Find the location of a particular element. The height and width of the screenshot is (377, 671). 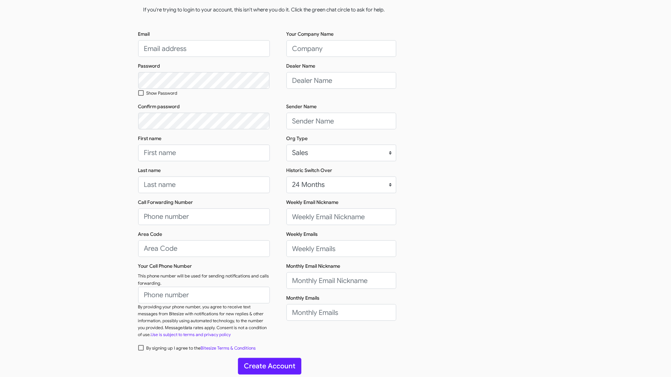

input: Weekly Email Nickname is located at coordinates (341, 217).